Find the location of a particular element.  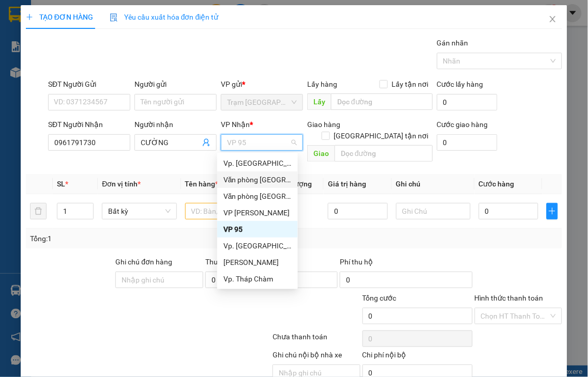

label: Cước lấy hàng is located at coordinates (460, 84).